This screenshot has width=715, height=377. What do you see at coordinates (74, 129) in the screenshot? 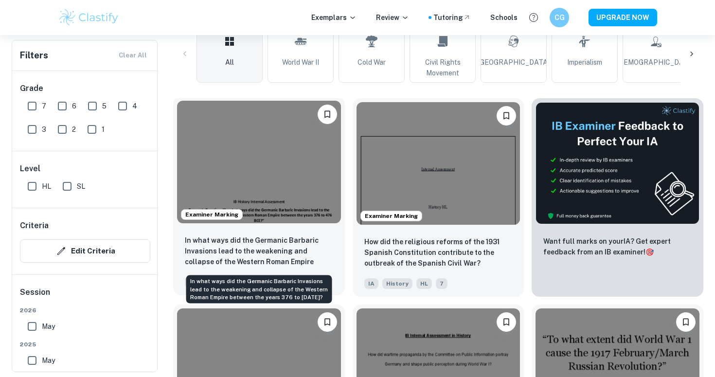
I see `span: 2` at bounding box center [74, 129].